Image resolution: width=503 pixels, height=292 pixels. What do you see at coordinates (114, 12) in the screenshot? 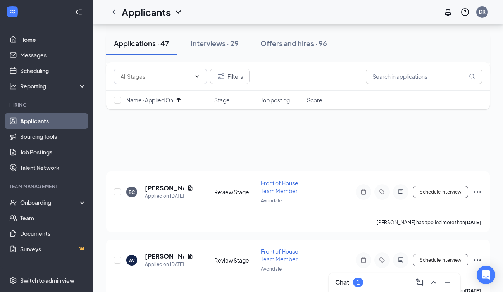
I see `a: ChevronLeft` at bounding box center [114, 12].